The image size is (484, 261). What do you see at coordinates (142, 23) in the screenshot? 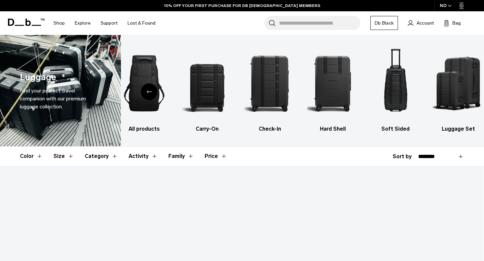
I see `a: Lost & Found` at bounding box center [142, 23].